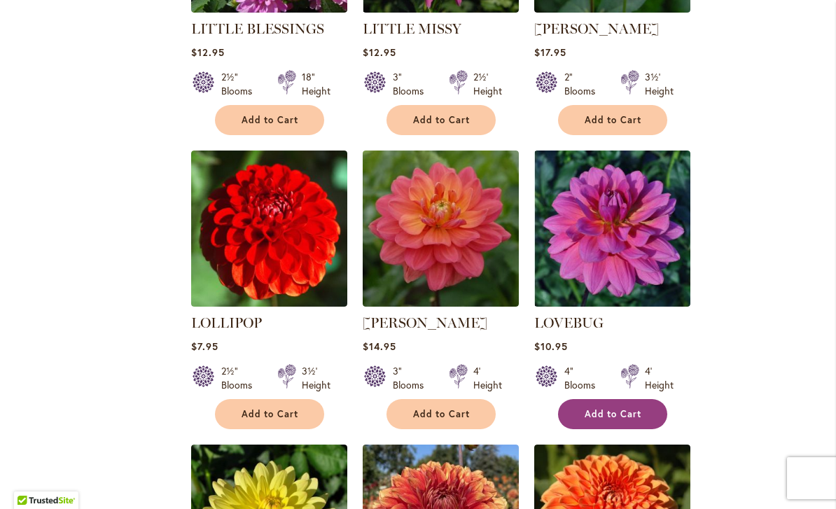  Describe the element at coordinates (269, 228) in the screenshot. I see `img: LOLLIPOP` at that location.